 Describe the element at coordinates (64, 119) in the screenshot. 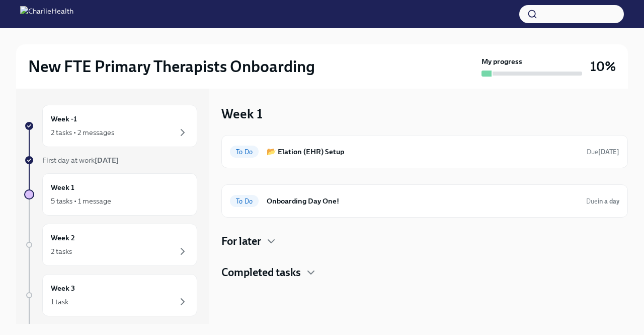

I see `h6: Week -1` at that location.